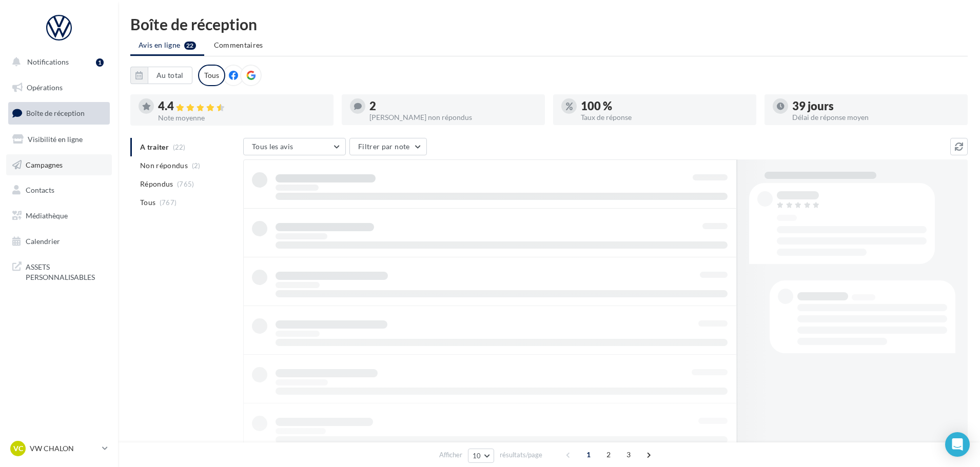 Image resolution: width=980 pixels, height=467 pixels. What do you see at coordinates (388, 146) in the screenshot?
I see `button: Filtrer par note` at bounding box center [388, 146].